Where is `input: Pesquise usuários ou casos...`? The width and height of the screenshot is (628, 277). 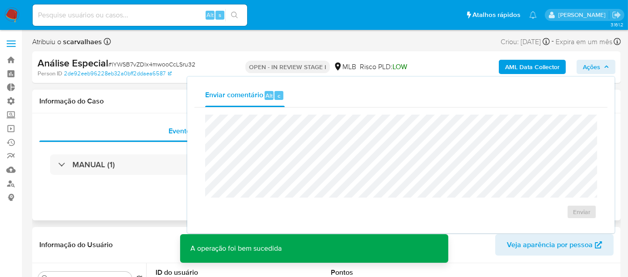
input: Pesquise usuários ou casos... is located at coordinates (140, 15).